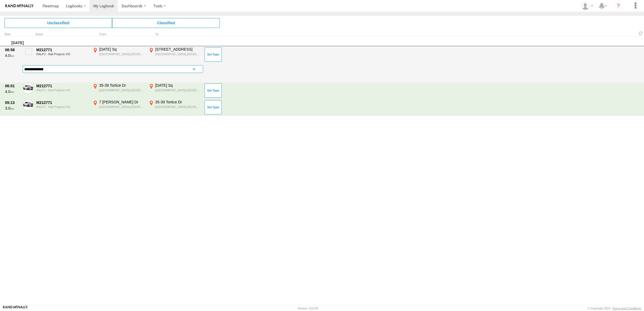  What do you see at coordinates (627, 309) in the screenshot?
I see `a: Terms and Conditions` at bounding box center [627, 309].